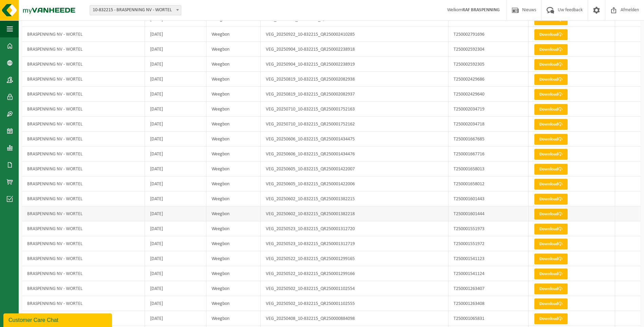 This screenshot has width=644, height=327. What do you see at coordinates (54, 8) in the screenshot?
I see `div: Customer Care Chat` at bounding box center [54, 8].